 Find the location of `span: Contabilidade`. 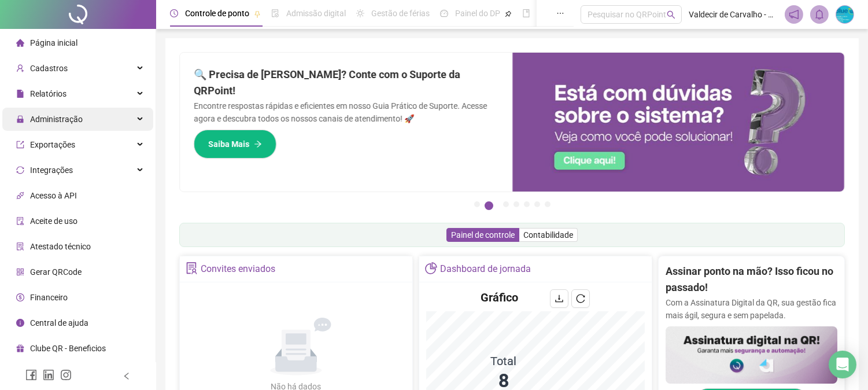

span: Contabilidade is located at coordinates (548, 235).